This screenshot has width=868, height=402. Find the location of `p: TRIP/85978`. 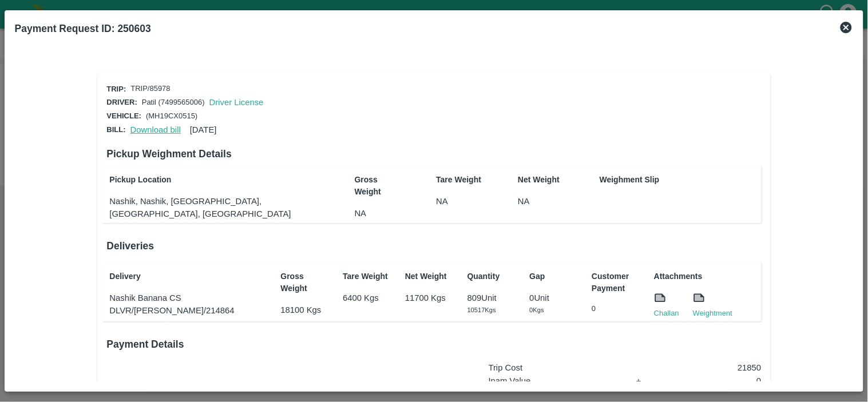

p: TRIP/85978 is located at coordinates (150, 89).